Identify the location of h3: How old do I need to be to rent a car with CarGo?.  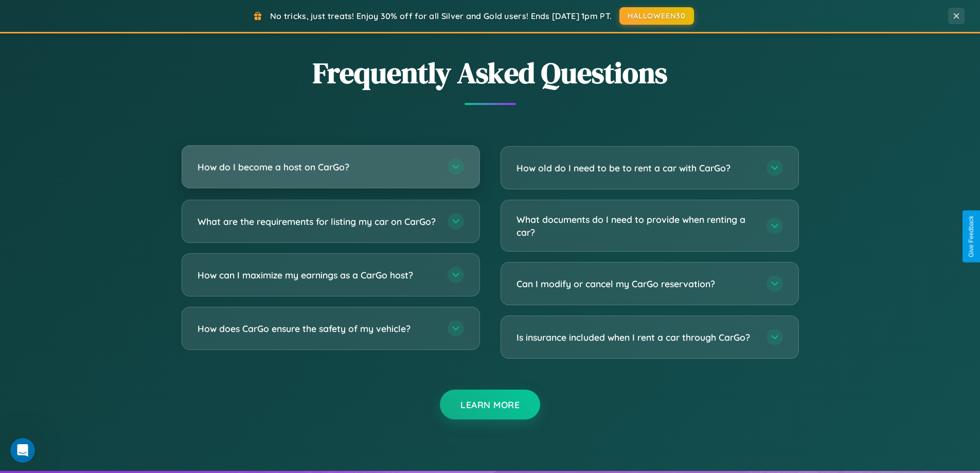
(636, 168).